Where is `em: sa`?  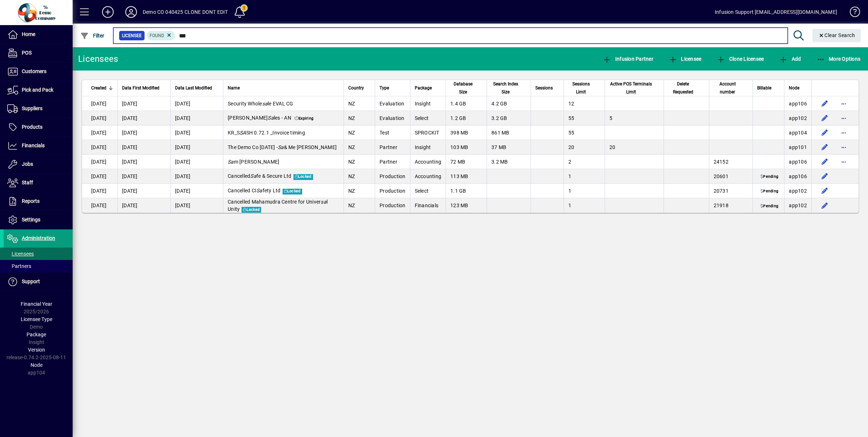 em: sa is located at coordinates (324, 202).